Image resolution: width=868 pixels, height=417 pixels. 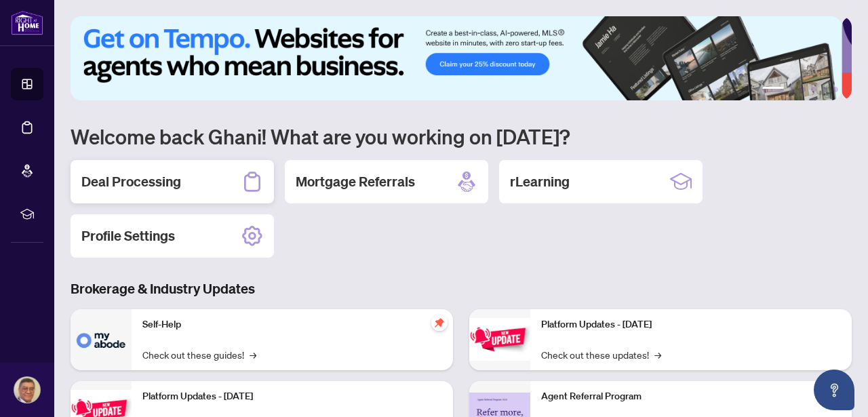 What do you see at coordinates (836, 90) in the screenshot?
I see `button: 6` at bounding box center [836, 90].